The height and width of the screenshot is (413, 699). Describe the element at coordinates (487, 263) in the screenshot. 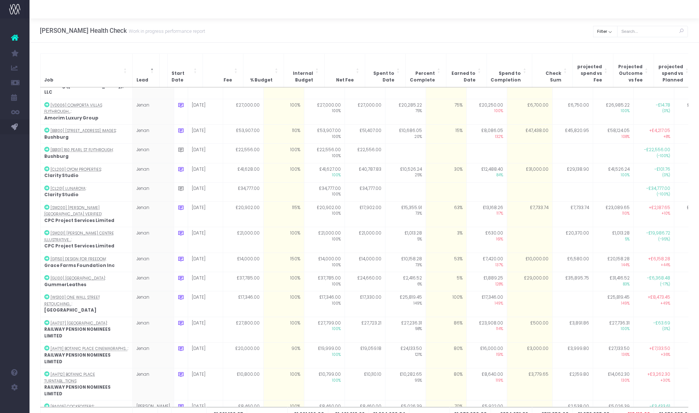

I see `td: £7,420.00` at that location.